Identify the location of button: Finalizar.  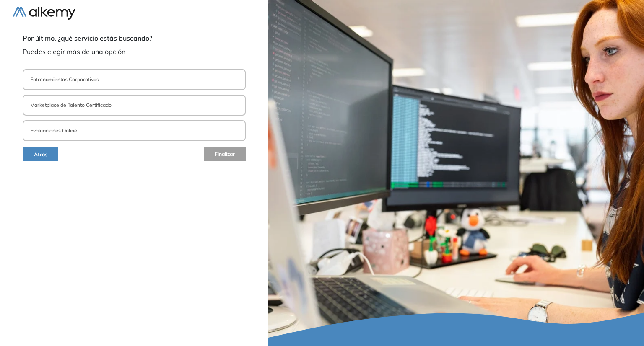
(225, 154).